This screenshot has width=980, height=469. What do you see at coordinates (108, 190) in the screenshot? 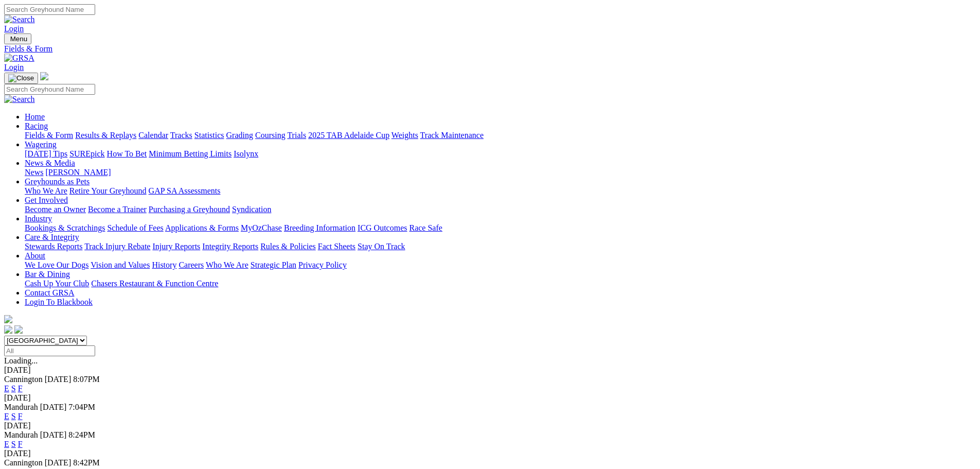
I see `a: Retire Your Greyhound` at bounding box center [108, 190].